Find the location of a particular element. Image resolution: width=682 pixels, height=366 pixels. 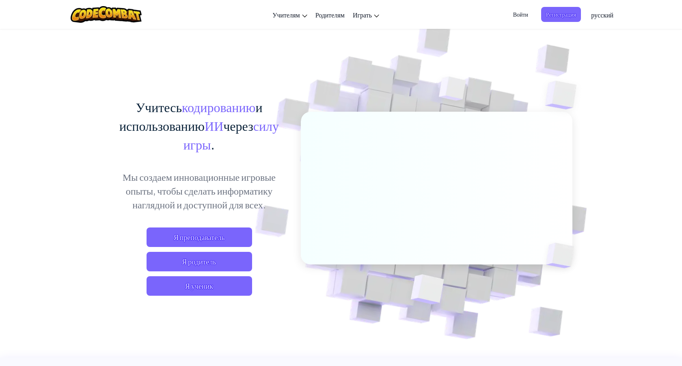

font: Учитесь is located at coordinates (159, 107).